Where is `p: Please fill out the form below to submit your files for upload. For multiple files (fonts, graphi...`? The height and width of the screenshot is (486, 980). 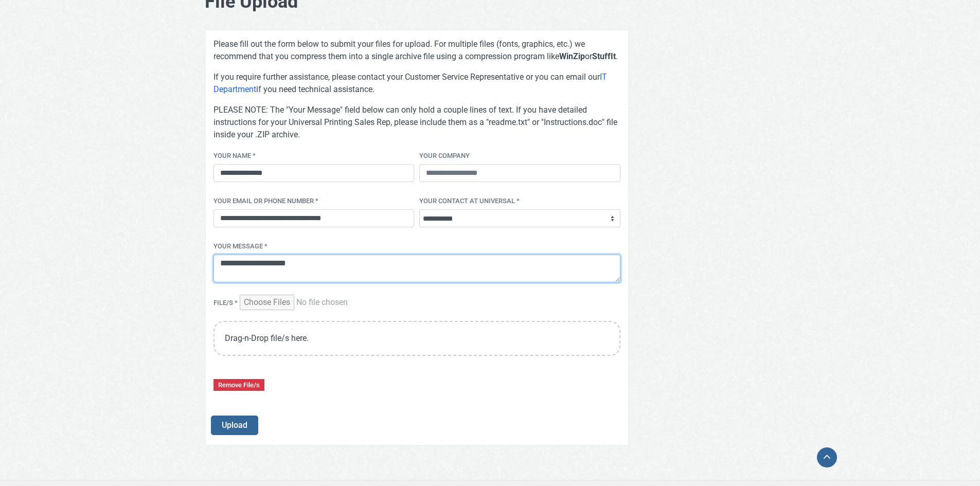 p: Please fill out the form below to submit your files for upload. For multiple files (fonts, graphi... is located at coordinates (416, 50).